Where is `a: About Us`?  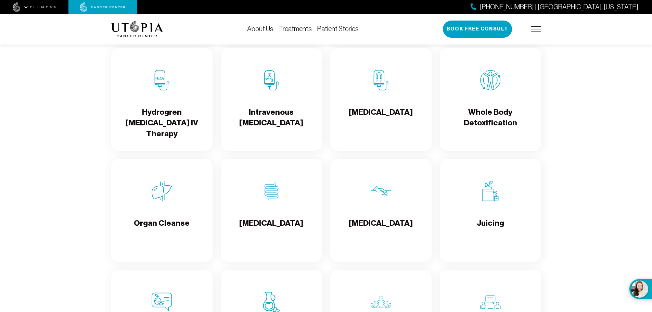 a: About Us is located at coordinates (260, 29).